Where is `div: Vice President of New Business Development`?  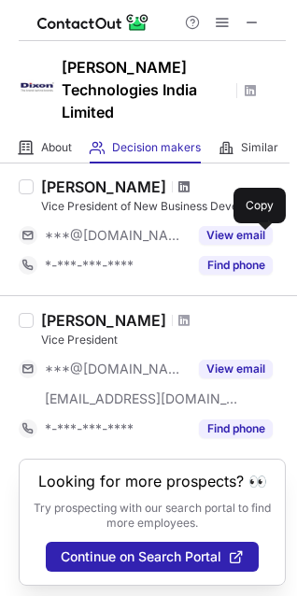 div: Vice President of New Business Development is located at coordinates (163, 206).